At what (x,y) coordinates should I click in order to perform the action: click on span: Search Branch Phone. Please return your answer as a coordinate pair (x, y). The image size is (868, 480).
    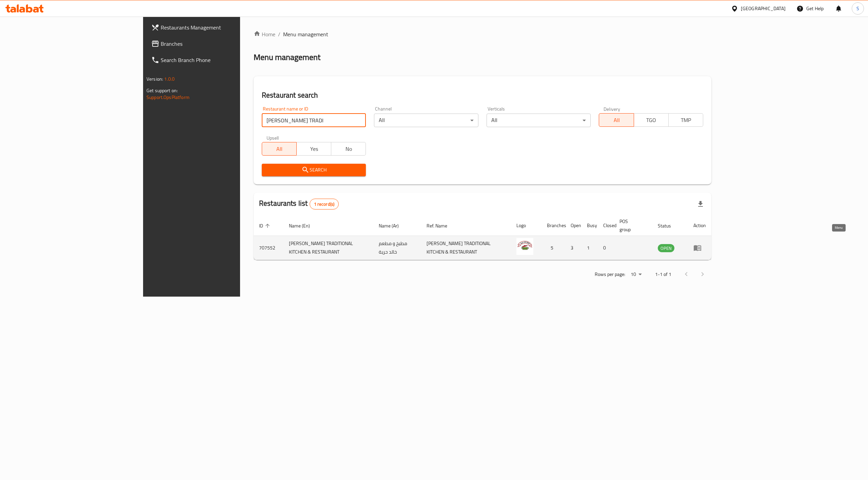
    Looking at the image, I should click on (222, 60).